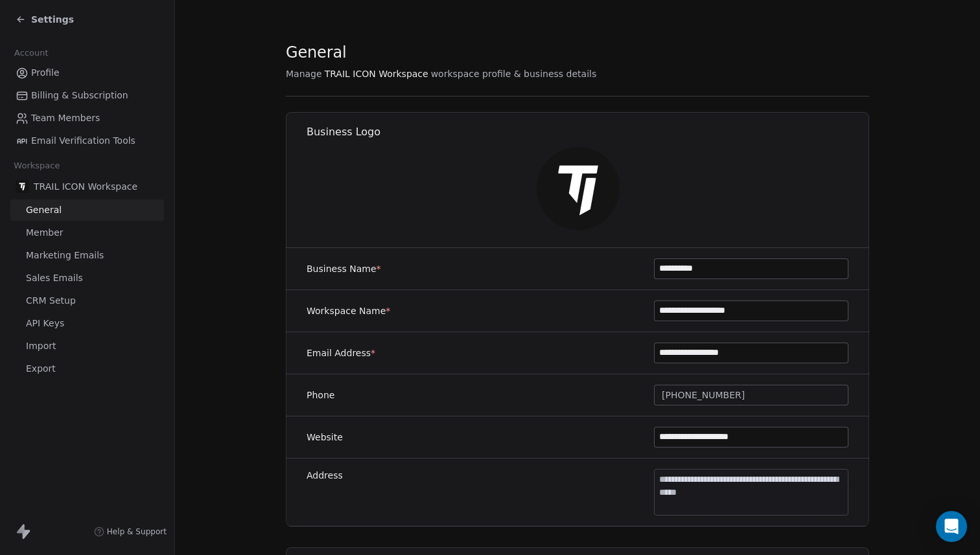  Describe the element at coordinates (87, 210) in the screenshot. I see `a: General` at that location.